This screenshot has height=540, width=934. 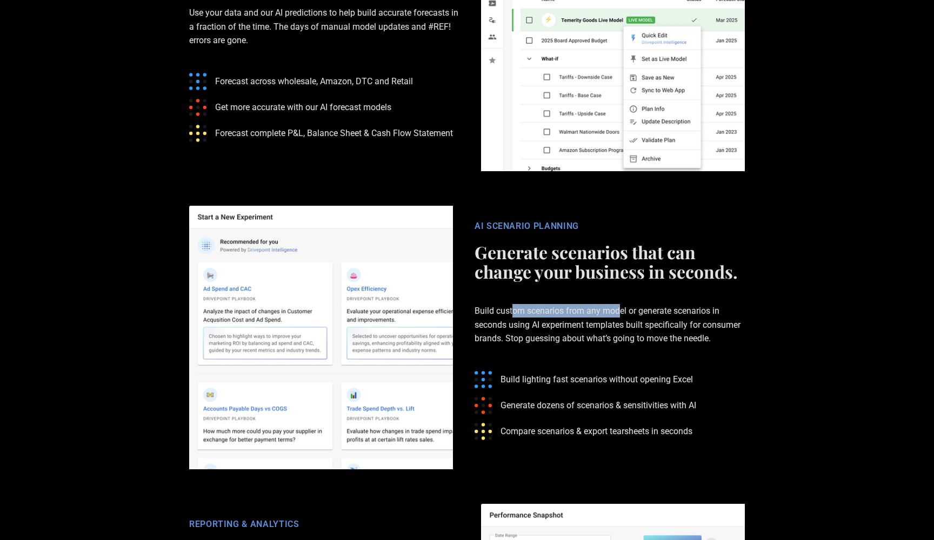 What do you see at coordinates (596, 431) in the screenshot?
I see `p: Compare scenarios & export tearsheets in seconds` at bounding box center [596, 431].